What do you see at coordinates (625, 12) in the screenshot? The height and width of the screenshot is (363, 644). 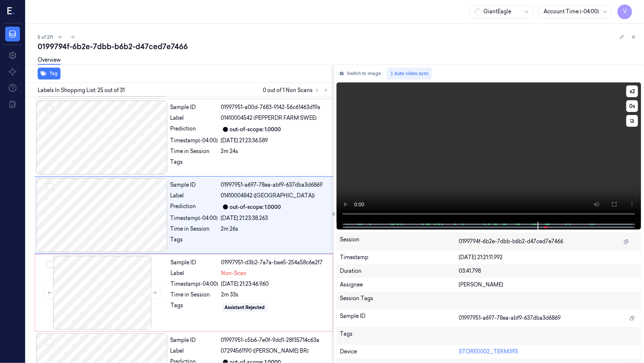 I see `span: V` at bounding box center [625, 12].